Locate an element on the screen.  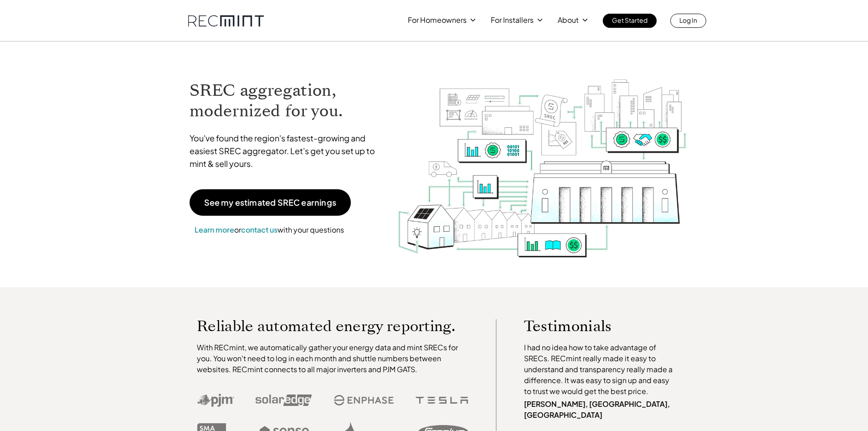
span: Learn more is located at coordinates (214, 230).